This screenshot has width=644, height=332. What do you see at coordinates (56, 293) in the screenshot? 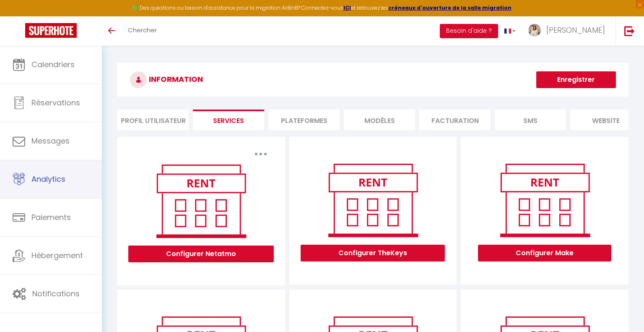
I see `span: Notifications` at bounding box center [56, 293].